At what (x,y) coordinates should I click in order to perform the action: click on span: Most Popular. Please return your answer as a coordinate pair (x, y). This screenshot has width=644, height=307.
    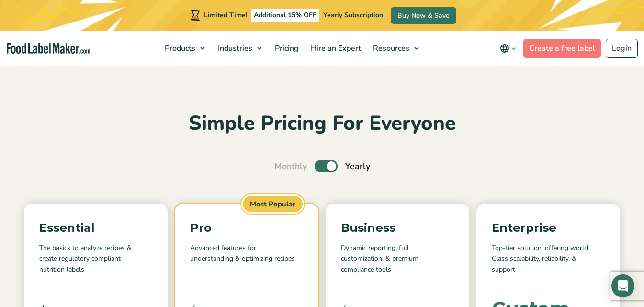
    Looking at the image, I should click on (272, 204).